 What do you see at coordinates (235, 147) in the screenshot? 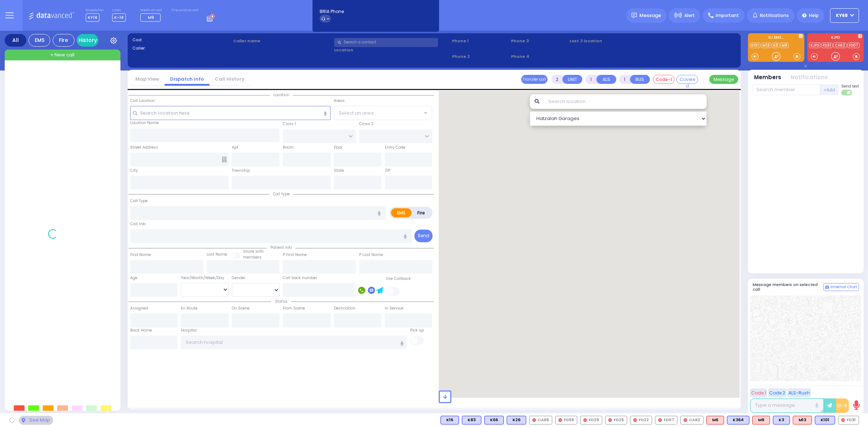
I see `label: Apt` at bounding box center [235, 147].